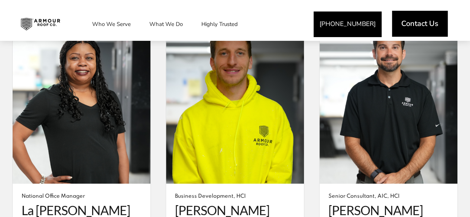 This screenshot has width=470, height=217. Describe the element at coordinates (420, 24) in the screenshot. I see `span: Contact Us` at that location.